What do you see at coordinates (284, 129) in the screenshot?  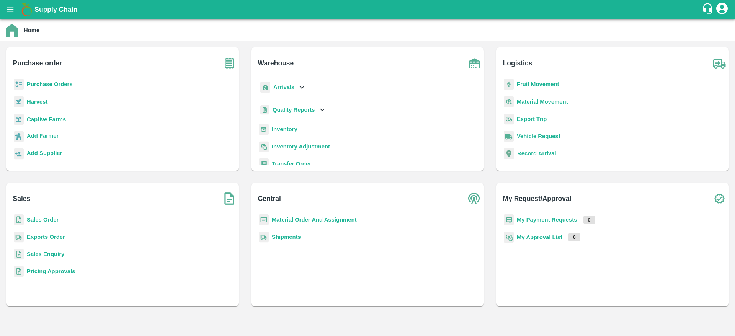 I see `b: Inventory` at bounding box center [284, 129].